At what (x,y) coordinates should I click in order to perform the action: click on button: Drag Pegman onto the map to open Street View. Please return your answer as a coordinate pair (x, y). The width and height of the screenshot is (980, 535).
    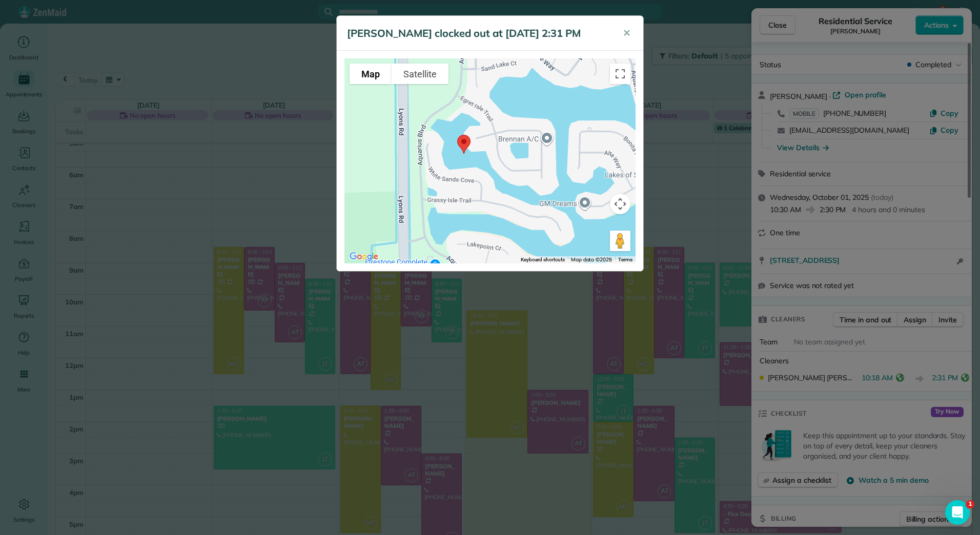
    Looking at the image, I should click on (620, 241).